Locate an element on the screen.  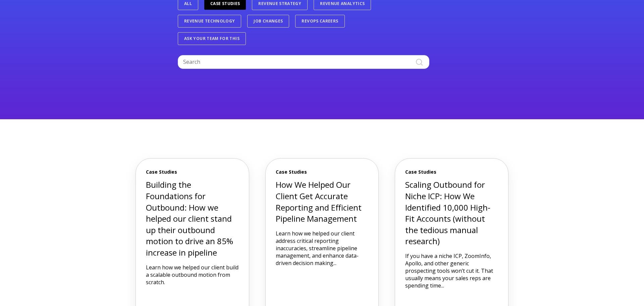
input: Search is located at coordinates (304, 62).